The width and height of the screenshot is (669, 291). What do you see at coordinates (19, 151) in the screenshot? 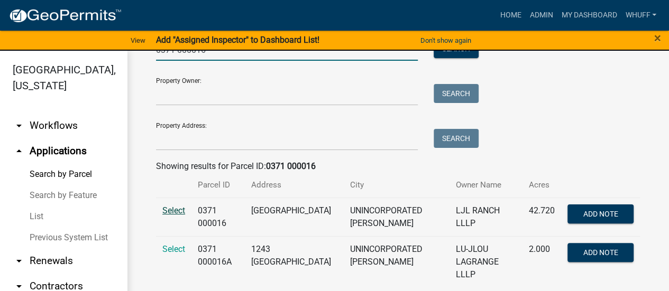
I see `i: arrow_drop_up` at bounding box center [19, 151].